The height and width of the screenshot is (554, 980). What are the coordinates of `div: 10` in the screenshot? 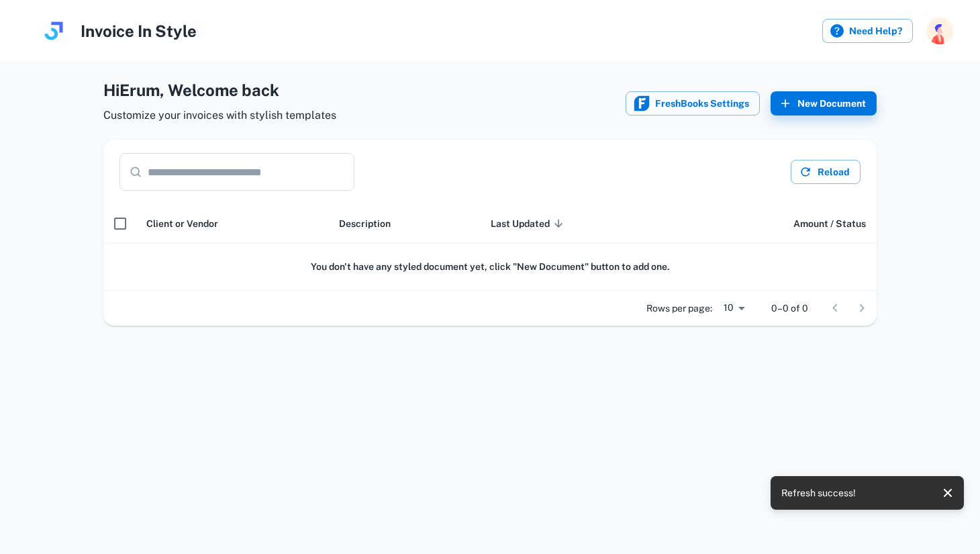 It's located at (733, 308).